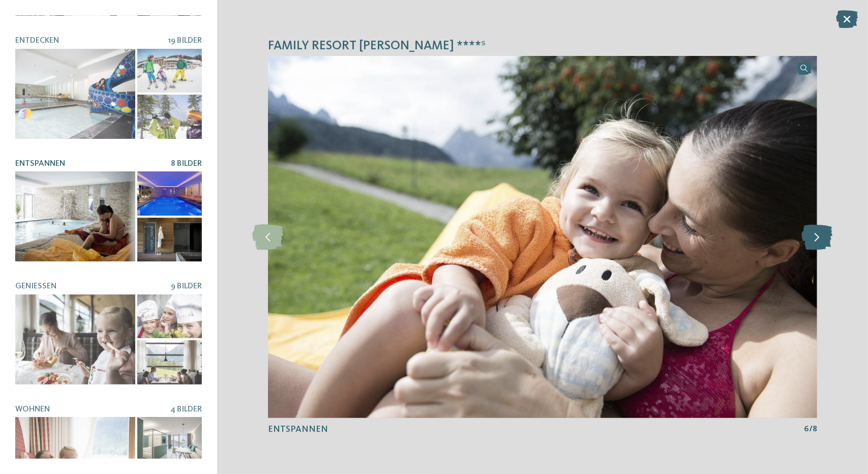 The width and height of the screenshot is (868, 474). What do you see at coordinates (37, 41) in the screenshot?
I see `span: Entdecken` at bounding box center [37, 41].